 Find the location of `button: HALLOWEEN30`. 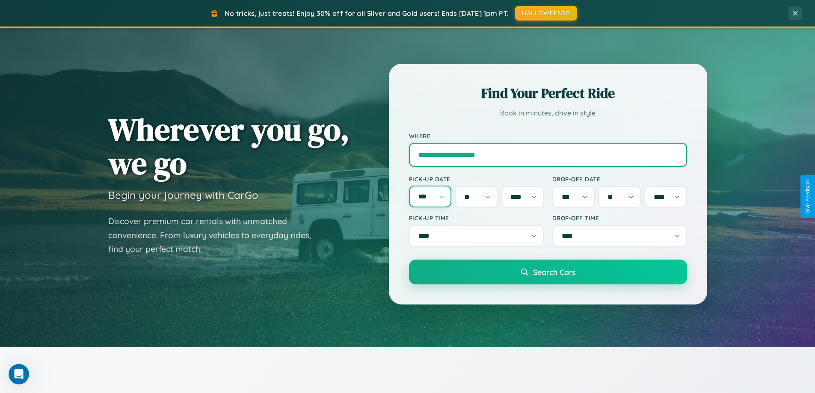

button: HALLOWEEN30 is located at coordinates (546, 13).